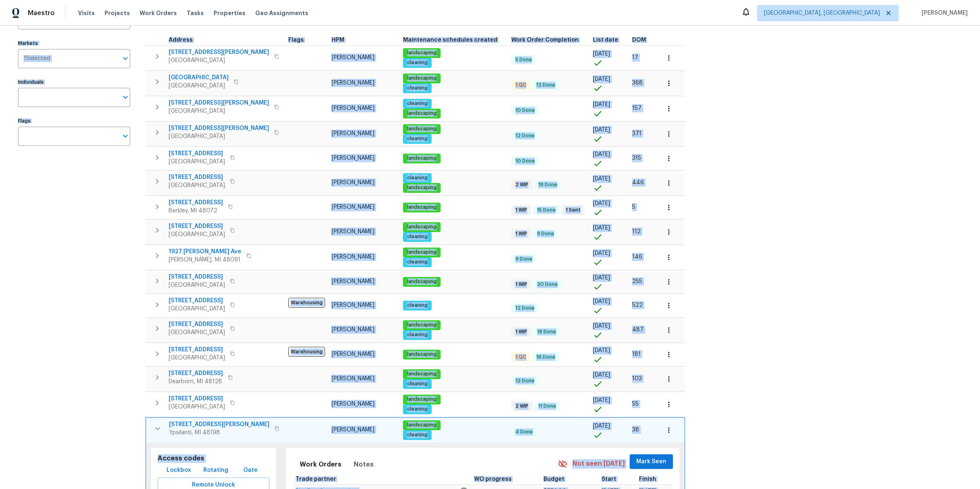 The width and height of the screenshot is (980, 489). What do you see at coordinates (250, 470) in the screenshot?
I see `button: Gate` at bounding box center [250, 470].